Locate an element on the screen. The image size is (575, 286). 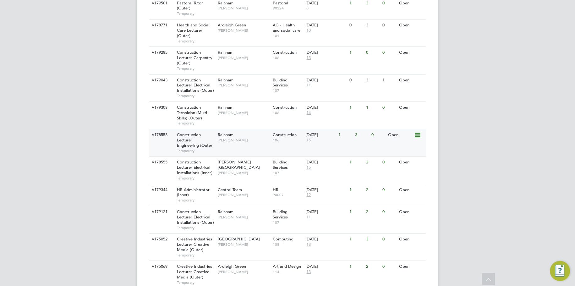
span: Pastoral is located at coordinates (280, 3).